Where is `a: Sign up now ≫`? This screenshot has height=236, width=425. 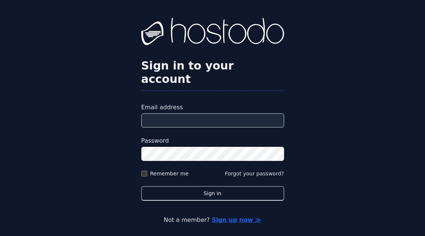 a: Sign up now ≫ is located at coordinates (236, 220).